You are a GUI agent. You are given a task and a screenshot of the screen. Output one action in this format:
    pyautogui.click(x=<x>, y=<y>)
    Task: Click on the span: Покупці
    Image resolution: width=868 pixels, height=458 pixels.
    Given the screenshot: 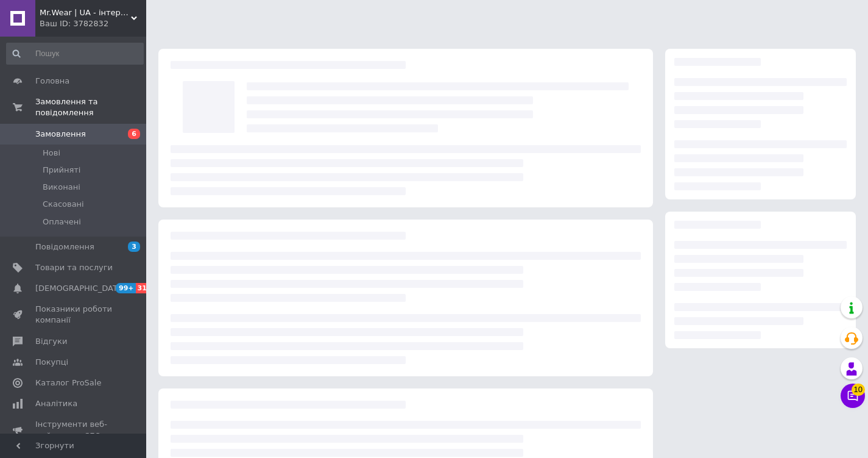 What is the action you would take?
    pyautogui.click(x=52, y=362)
    